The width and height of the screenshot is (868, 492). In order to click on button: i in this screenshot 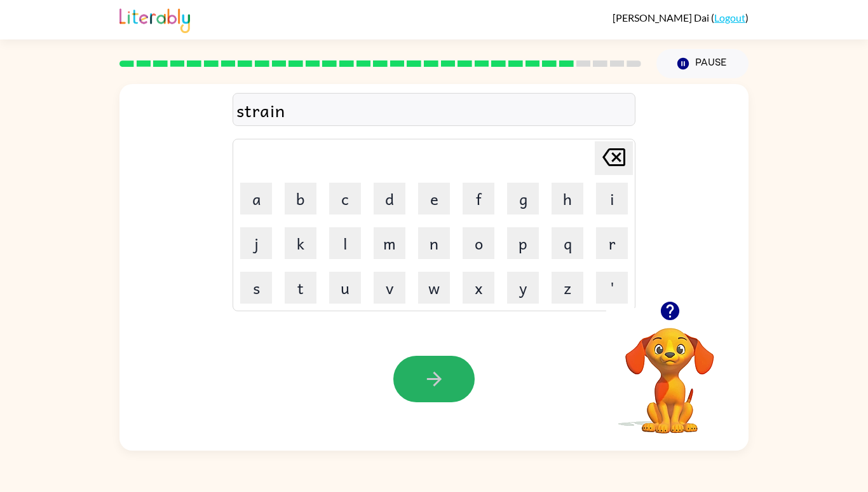, I will do `click(612, 199)`.